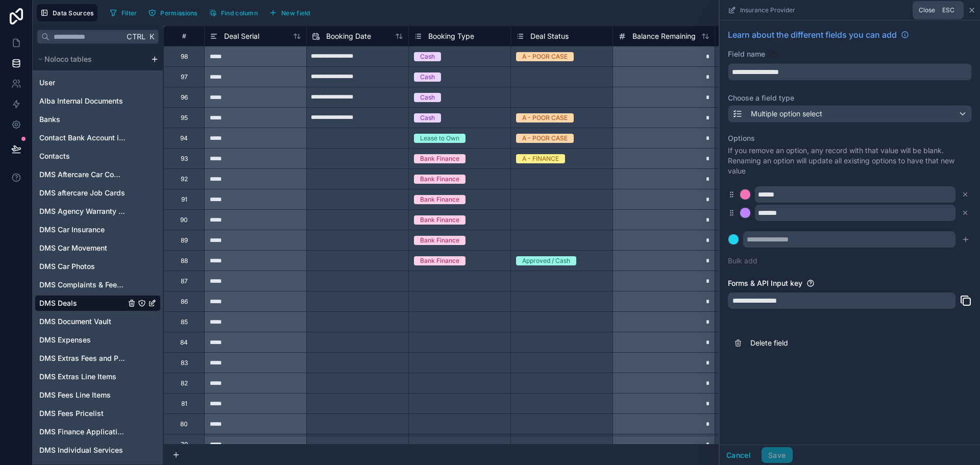  I want to click on div: 80, so click(184, 424).